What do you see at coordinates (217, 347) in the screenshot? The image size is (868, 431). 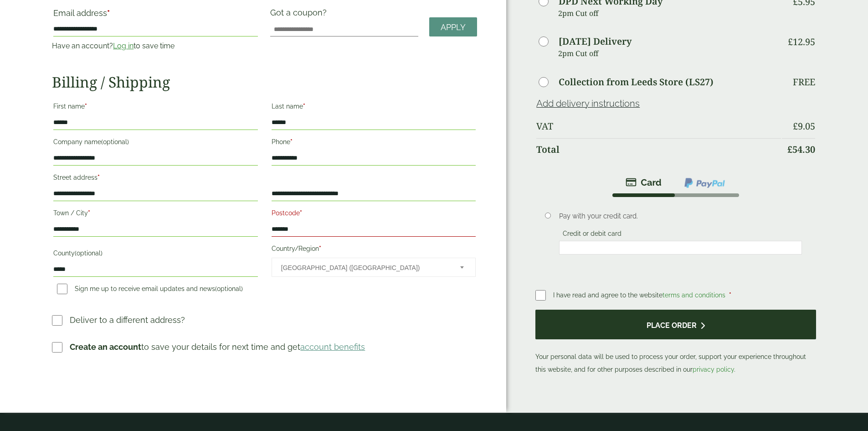 I see `p: to save your details for next time and get` at bounding box center [217, 347].